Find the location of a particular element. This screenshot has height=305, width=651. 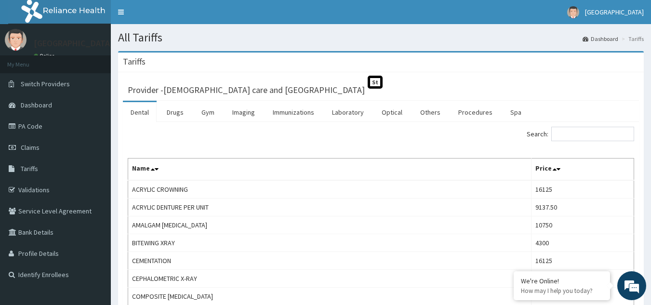

td: ACRYLIC CROWNING is located at coordinates (330, 189).